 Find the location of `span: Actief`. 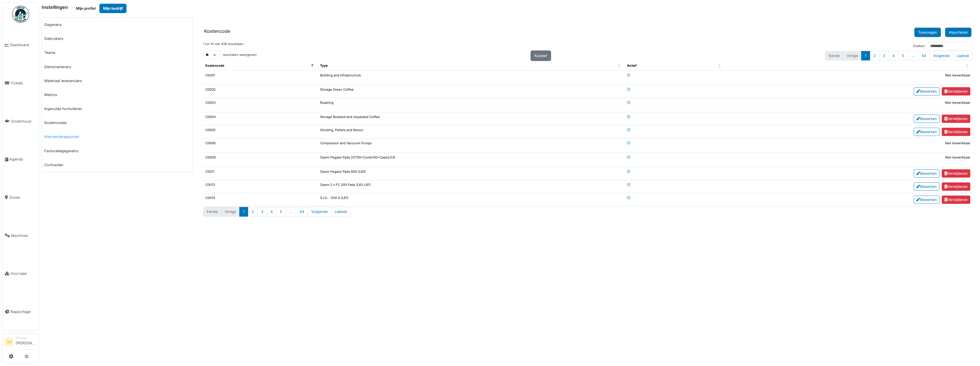

span: Actief is located at coordinates (631, 65).